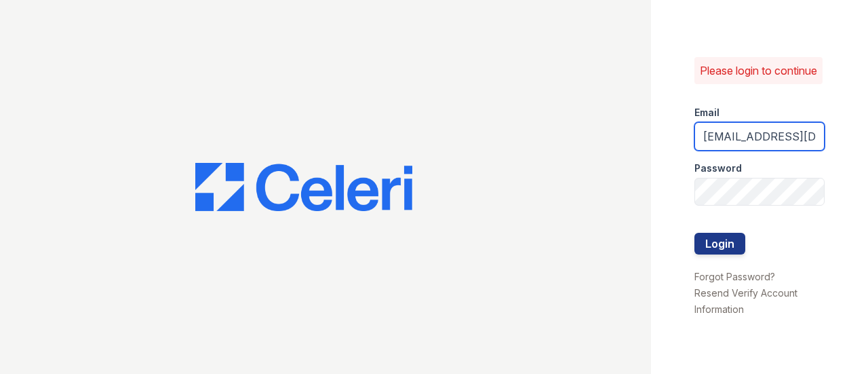 Image resolution: width=868 pixels, height=374 pixels. What do you see at coordinates (735, 276) in the screenshot?
I see `a: Forgot Password?` at bounding box center [735, 276].